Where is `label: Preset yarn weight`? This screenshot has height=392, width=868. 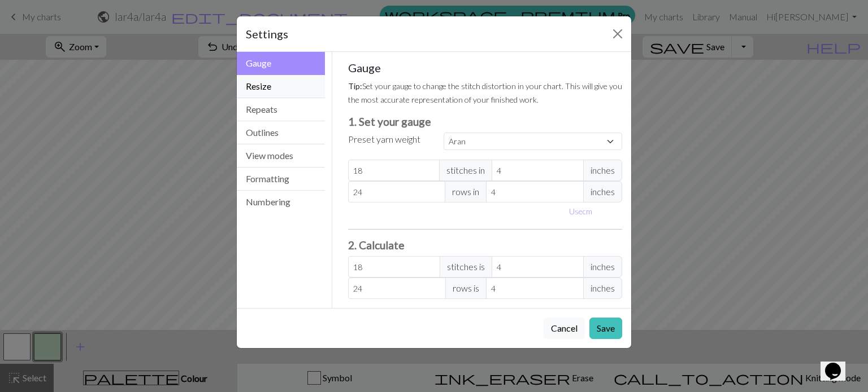
label: Preset yarn weight is located at coordinates (384, 139).